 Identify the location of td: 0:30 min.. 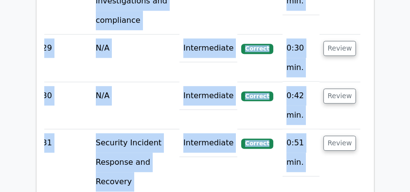
(300, 58).